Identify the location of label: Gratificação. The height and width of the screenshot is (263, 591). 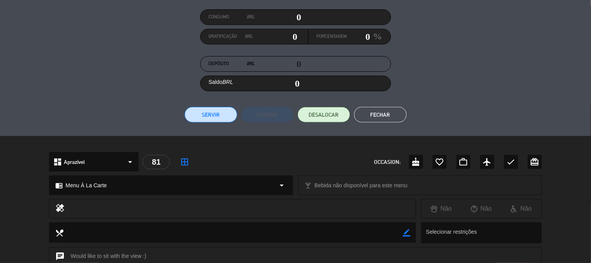
(231, 37).